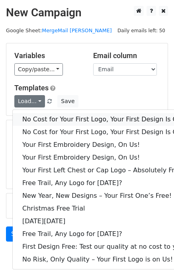  I want to click on h5: Email column, so click(127, 56).